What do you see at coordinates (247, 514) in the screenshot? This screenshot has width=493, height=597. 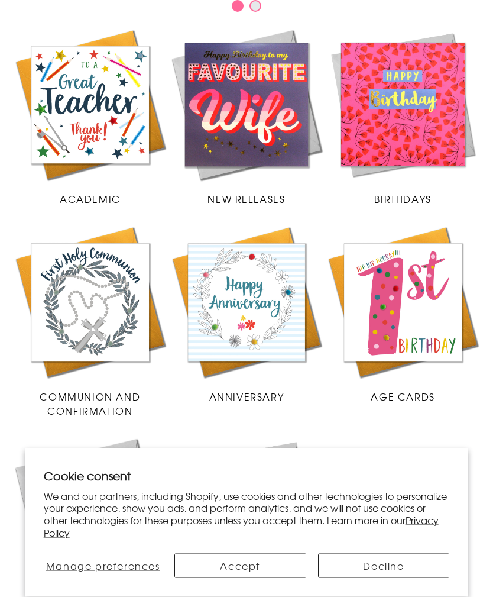 I see `p: We and our partners, including Shopify, use cookies and other technologies to personalize your ex...` at bounding box center [247, 514].